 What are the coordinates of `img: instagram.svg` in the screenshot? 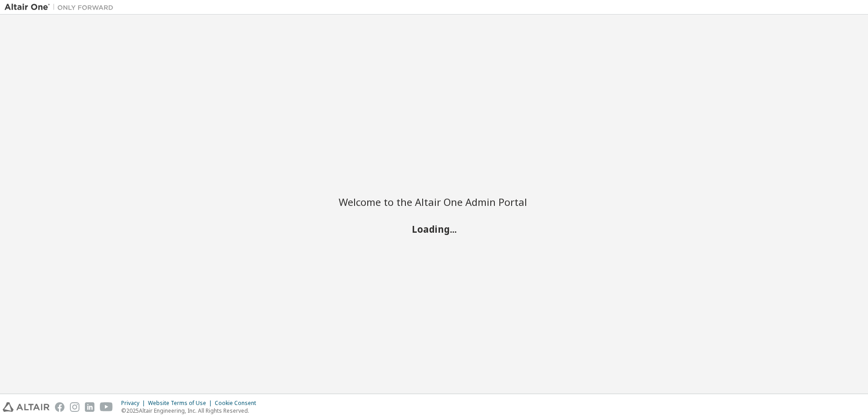 It's located at (75, 406).